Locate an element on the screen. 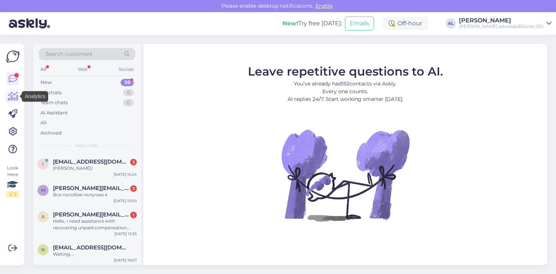 This screenshot has width=556, height=274. button: Emails is located at coordinates (359, 24).